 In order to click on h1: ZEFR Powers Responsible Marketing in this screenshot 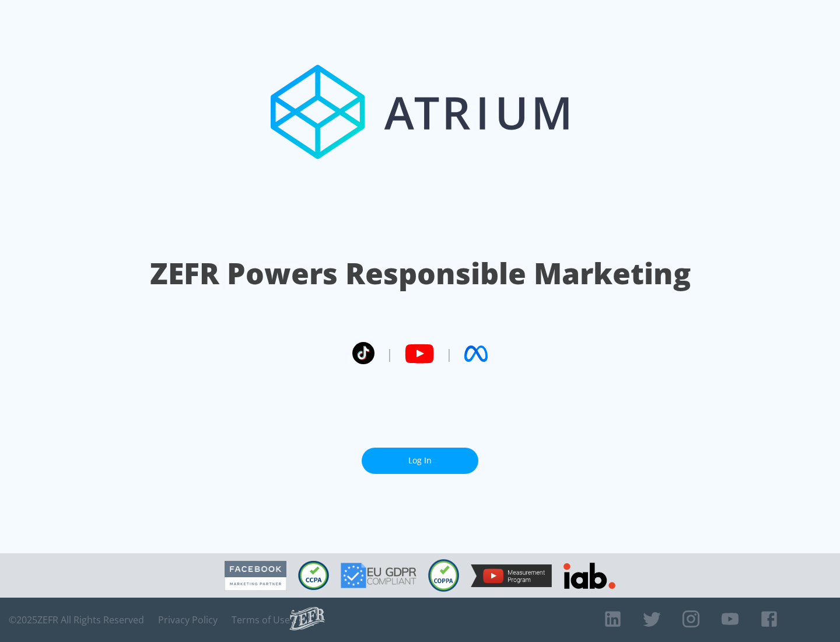, I will do `click(420, 273)`.